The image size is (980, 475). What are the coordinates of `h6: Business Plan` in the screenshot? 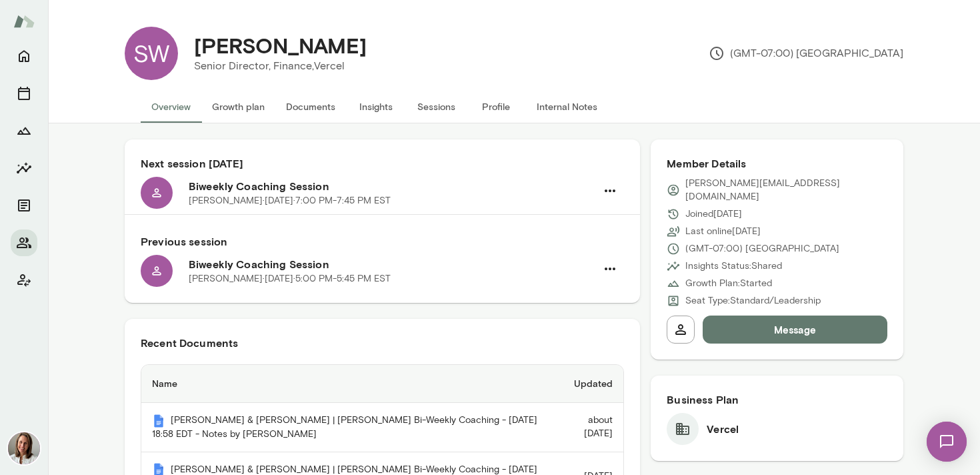 It's located at (777, 400).